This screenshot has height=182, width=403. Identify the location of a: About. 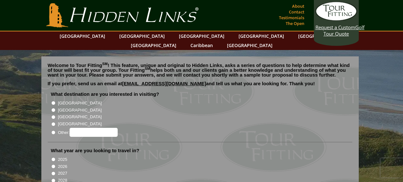
(298, 6).